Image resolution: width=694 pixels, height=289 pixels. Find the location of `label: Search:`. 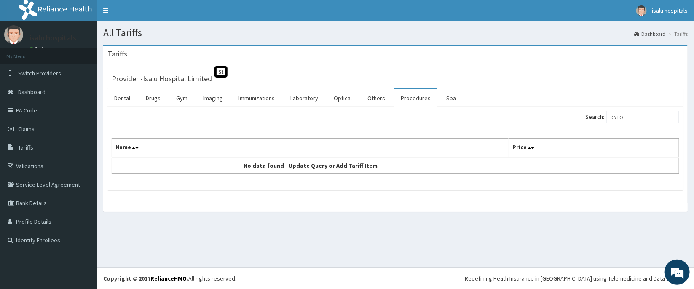

label: Search: is located at coordinates (632, 117).